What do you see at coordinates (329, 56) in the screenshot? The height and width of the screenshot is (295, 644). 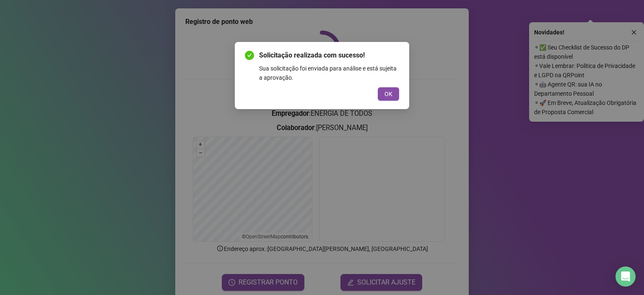 I see `span: Solicitação realizada com sucesso!` at bounding box center [329, 56].